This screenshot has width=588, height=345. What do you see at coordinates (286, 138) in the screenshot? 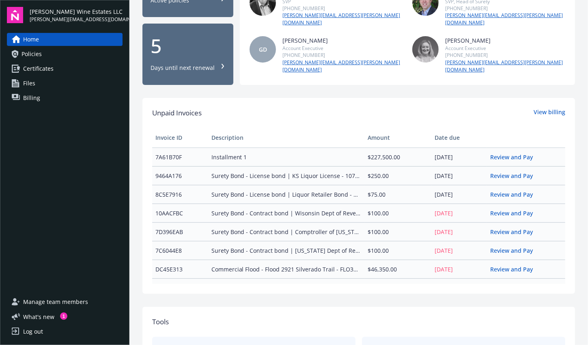
I see `th: Description` at bounding box center [286, 138].